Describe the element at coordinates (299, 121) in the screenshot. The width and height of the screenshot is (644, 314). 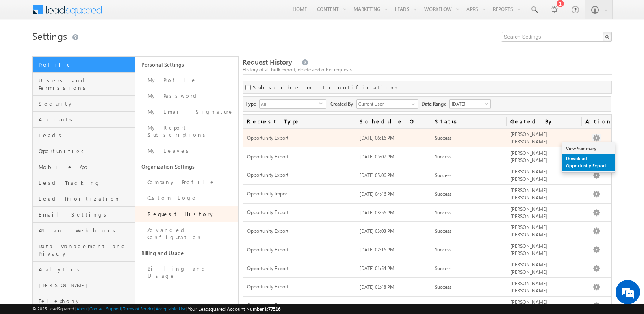
I see `a: Request Type` at that location.